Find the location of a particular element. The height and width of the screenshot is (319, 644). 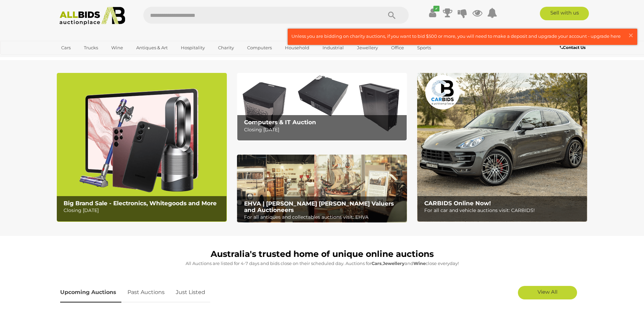

strong: Wine is located at coordinates (419, 263).